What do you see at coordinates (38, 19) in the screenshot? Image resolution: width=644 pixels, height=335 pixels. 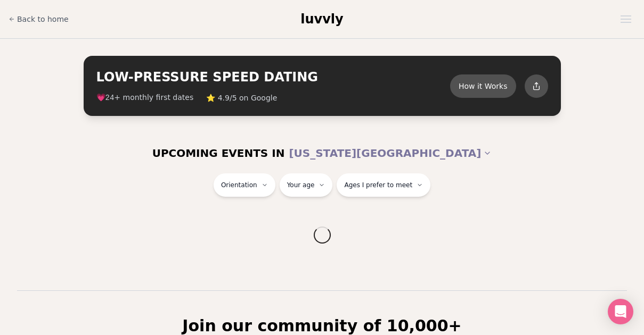 I see `a: Back to home` at bounding box center [38, 19].